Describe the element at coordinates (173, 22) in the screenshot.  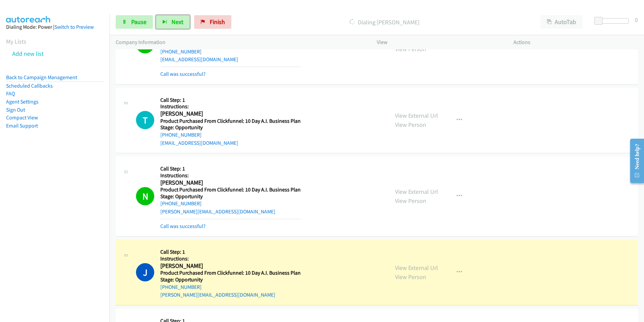
I see `button: Next` at that location.